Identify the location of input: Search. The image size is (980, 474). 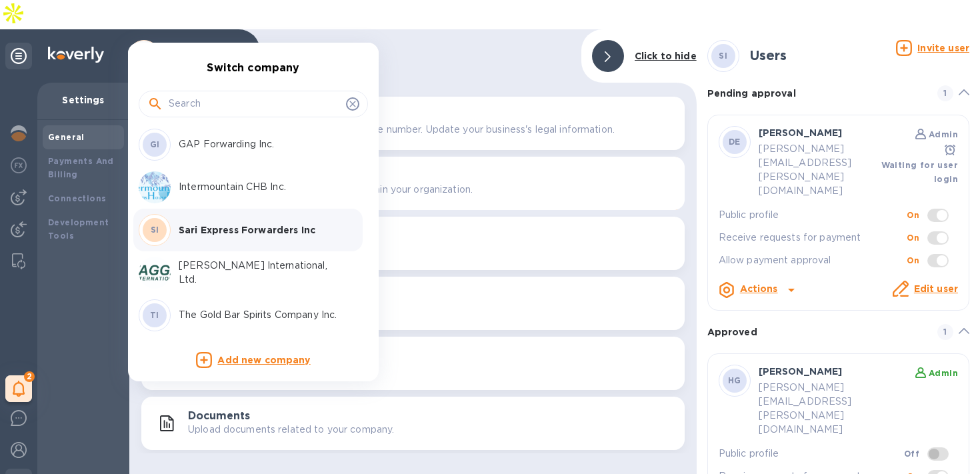
(255, 104).